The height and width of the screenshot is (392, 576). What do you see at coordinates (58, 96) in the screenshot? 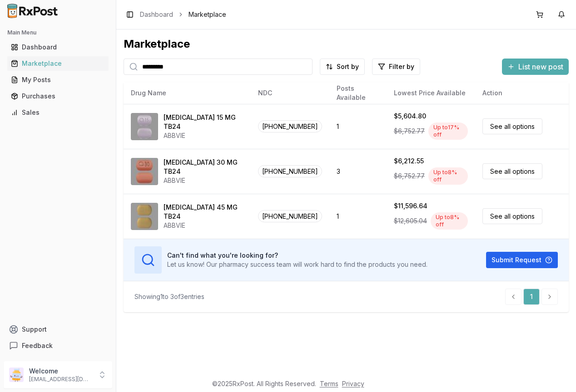
I see `div: Purchases` at bounding box center [58, 96].